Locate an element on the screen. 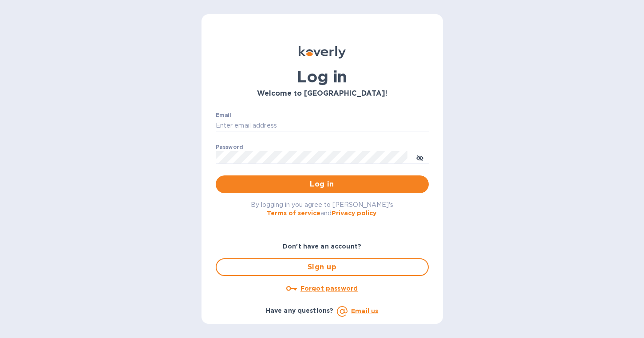 This screenshot has width=644, height=338. u: Forgot password is located at coordinates (329, 288).